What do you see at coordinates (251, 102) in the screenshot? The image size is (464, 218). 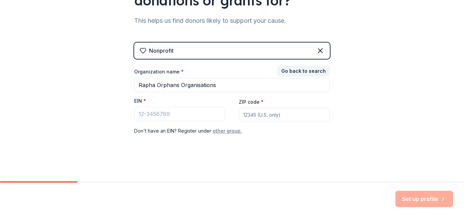 I see `label: ZIP code` at bounding box center [251, 102].